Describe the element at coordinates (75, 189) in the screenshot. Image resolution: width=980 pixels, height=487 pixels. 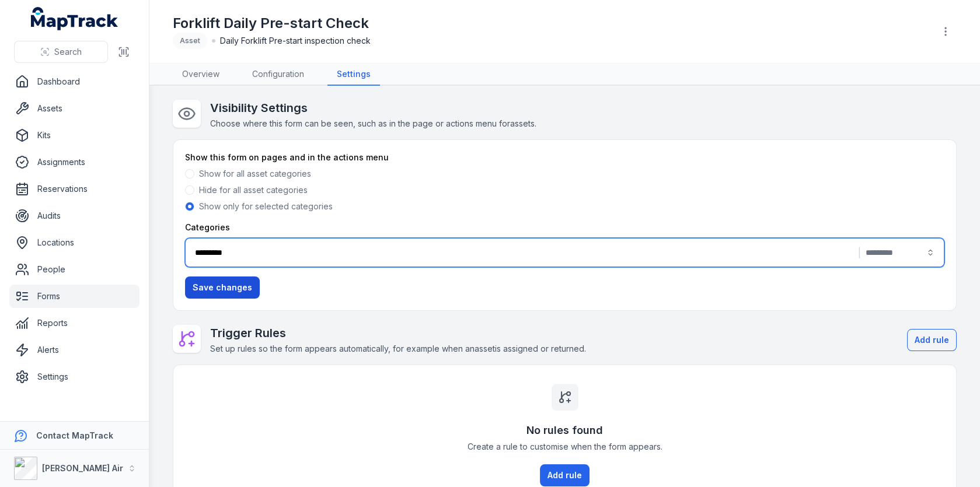
I see `a: Reservations` at that location.